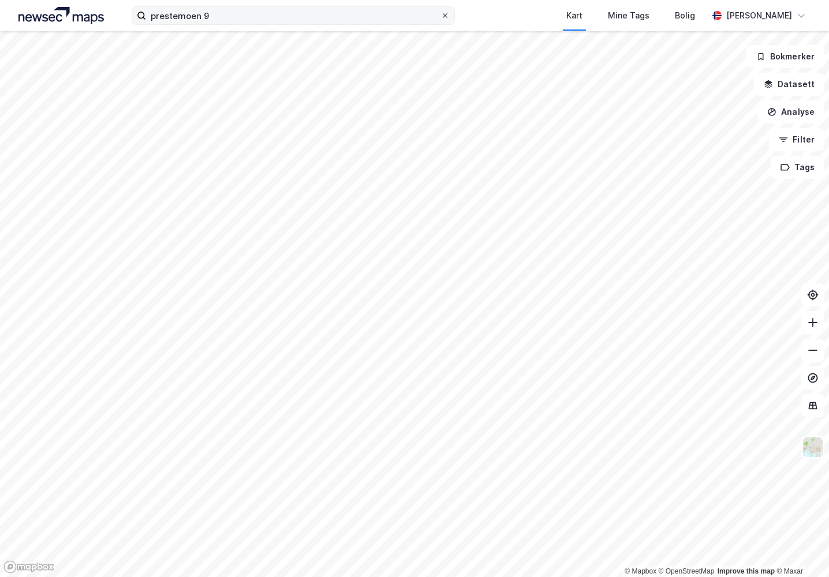  What do you see at coordinates (61, 16) in the screenshot?
I see `img: logo.a4113a55bc3d86da70a041830d287a7e.svg` at bounding box center [61, 16].